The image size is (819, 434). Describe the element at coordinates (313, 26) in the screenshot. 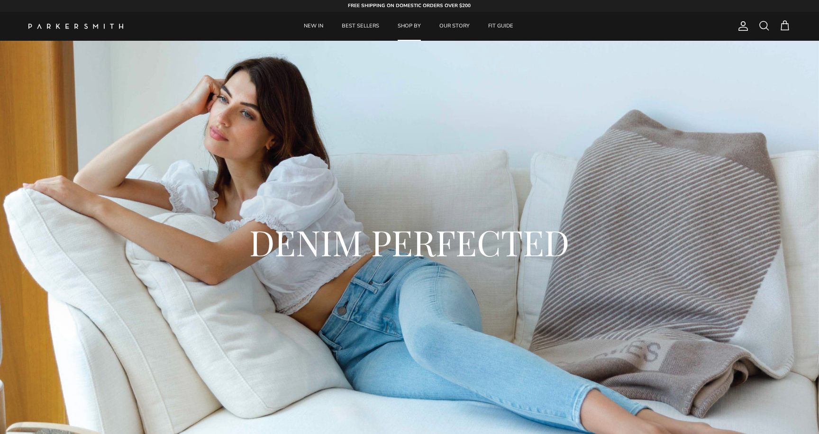

I see `a: NEW IN` at that location.